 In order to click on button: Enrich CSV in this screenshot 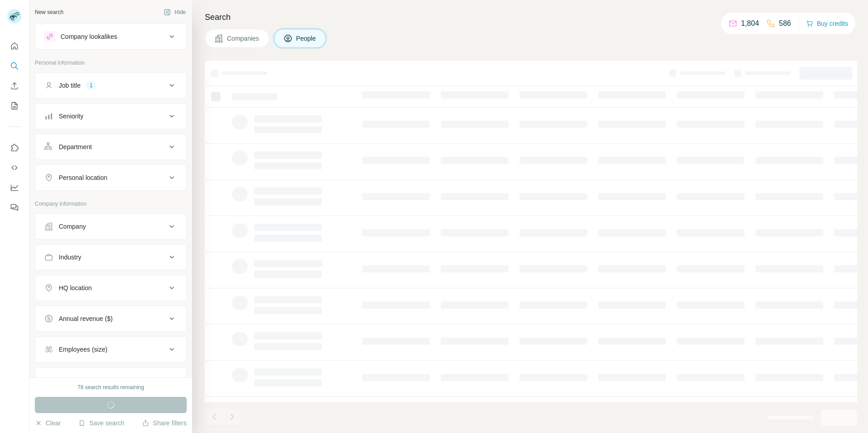, I will do `click(15, 86)`.